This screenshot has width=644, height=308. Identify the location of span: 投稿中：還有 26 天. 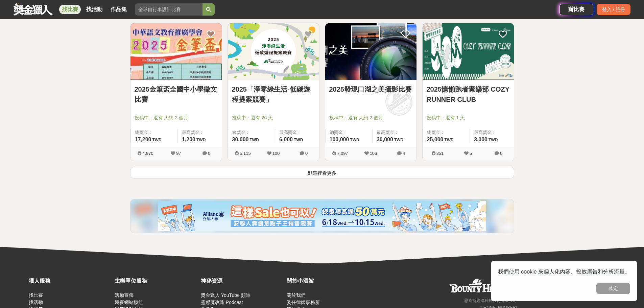
(274, 118).